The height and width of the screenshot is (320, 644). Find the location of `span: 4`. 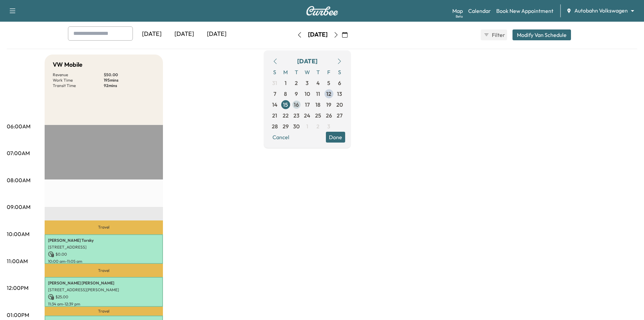

span: 4 is located at coordinates (318, 83).